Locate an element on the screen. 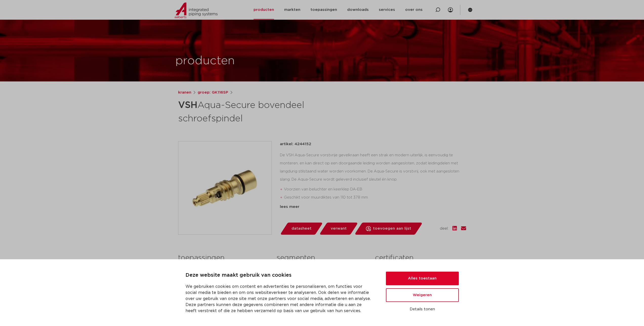  div: De VSH Aqua-Secure vorstvrije gevelkraan heeft een strak en modern uiterlijk, is eenvoudig te mon... is located at coordinates (373, 176).